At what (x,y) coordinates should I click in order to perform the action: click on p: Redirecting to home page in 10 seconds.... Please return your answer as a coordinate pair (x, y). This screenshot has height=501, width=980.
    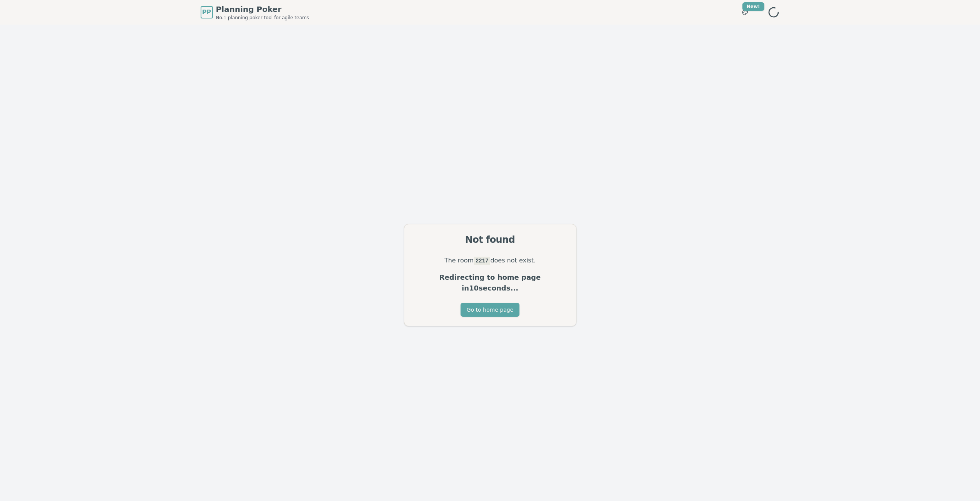
    Looking at the image, I should click on (490, 283).